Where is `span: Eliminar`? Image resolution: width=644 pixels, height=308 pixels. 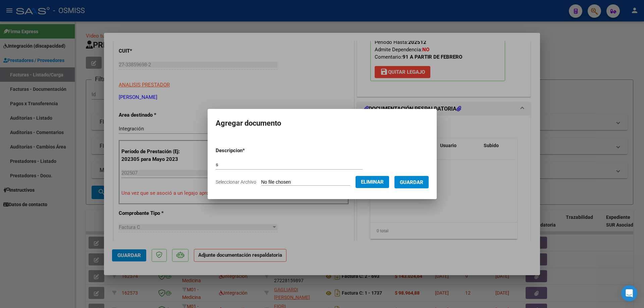 span: Eliminar is located at coordinates (372, 182).